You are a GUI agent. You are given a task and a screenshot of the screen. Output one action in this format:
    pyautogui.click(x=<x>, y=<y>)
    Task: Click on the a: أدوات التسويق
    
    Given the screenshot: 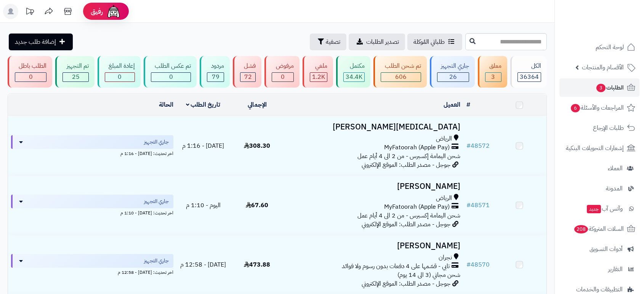 What is the action you would take?
    pyautogui.click(x=599, y=249)
    